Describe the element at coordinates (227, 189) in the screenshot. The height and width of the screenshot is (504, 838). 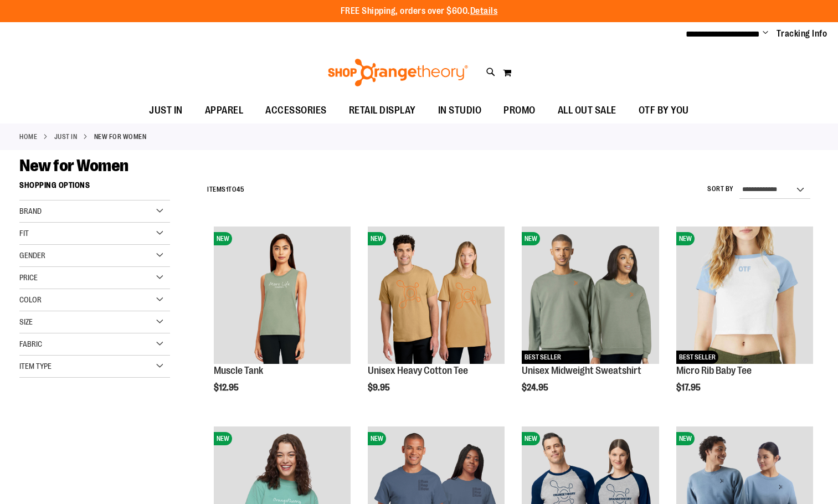
I see `span: 1` at that location.